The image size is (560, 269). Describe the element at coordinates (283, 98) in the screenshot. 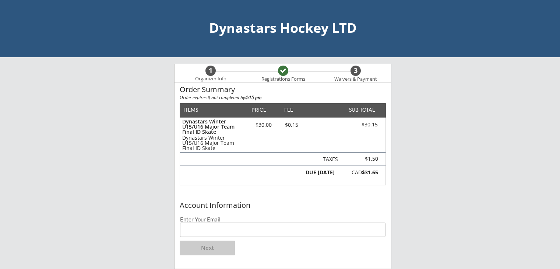

I see `div: Order expires if not completed by` at that location.